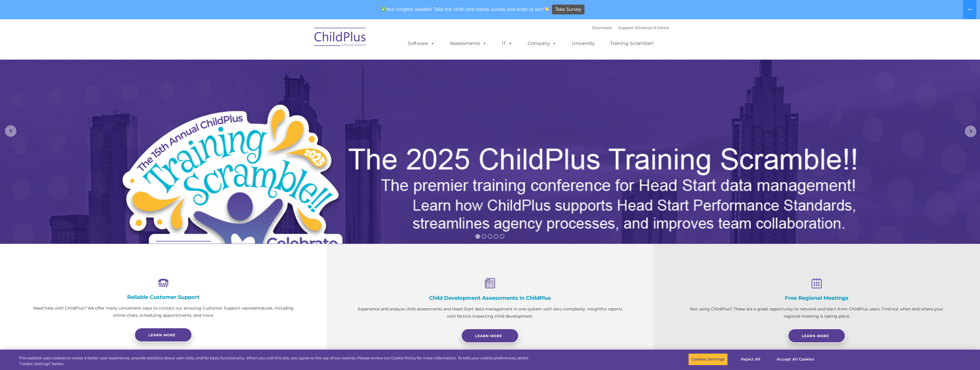 This screenshot has height=370, width=980. I want to click on p: Experience and analyze child assessments and Head Start data management in one system with zero c..., so click(490, 313).